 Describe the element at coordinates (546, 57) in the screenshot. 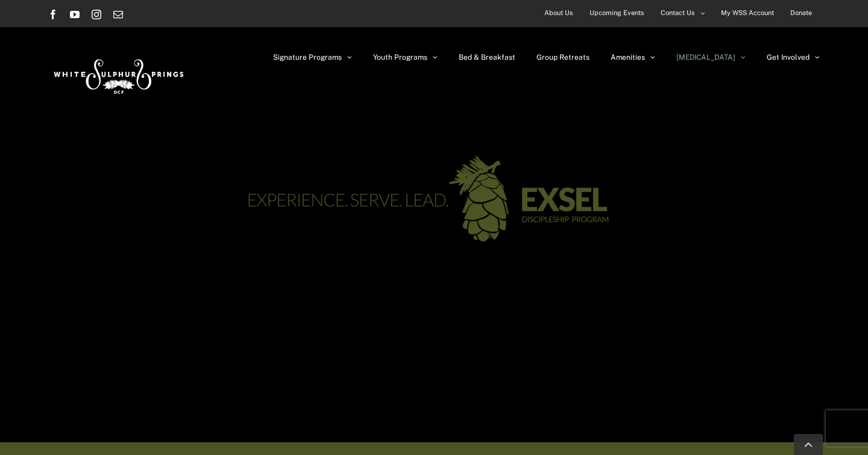

I see `nav: Main Menu` at that location.